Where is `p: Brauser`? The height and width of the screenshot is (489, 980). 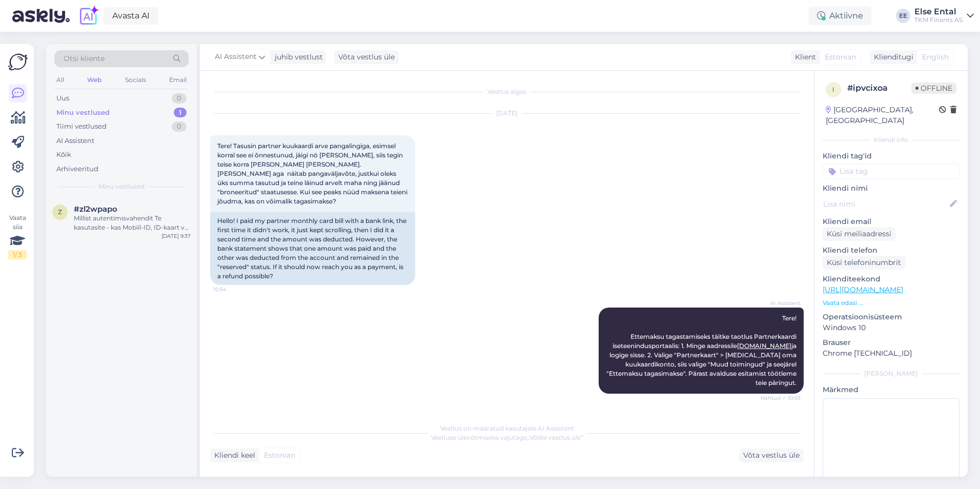
p: Brauser is located at coordinates (891, 342).